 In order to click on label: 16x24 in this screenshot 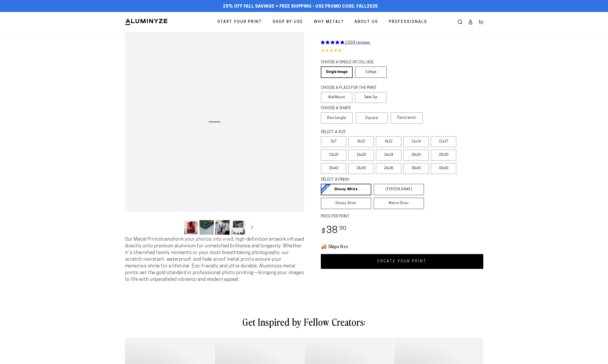, I will do `click(389, 155)`.